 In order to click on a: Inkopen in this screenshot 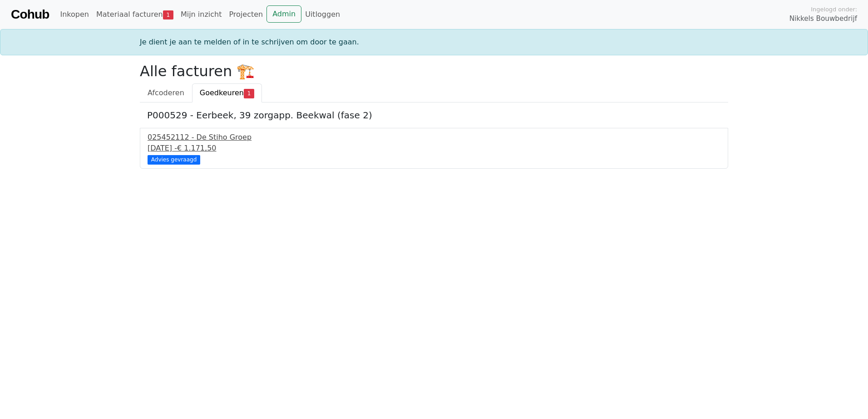, I will do `click(74, 15)`.